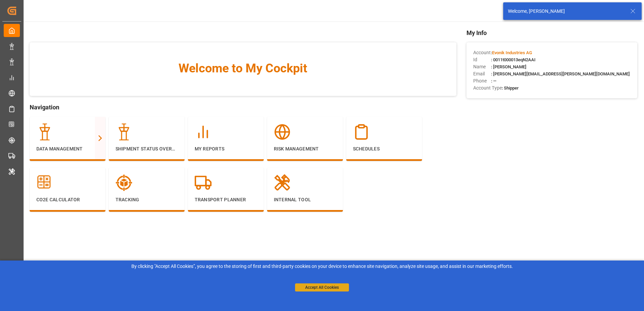 This screenshot has height=311, width=644. Describe the element at coordinates (482, 81) in the screenshot. I see `span: Phone` at that location.